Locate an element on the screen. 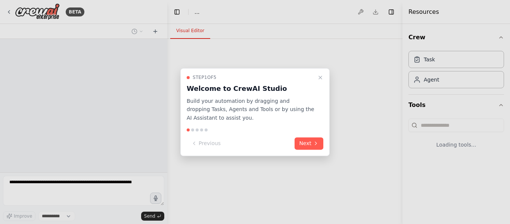 The width and height of the screenshot is (510, 224). span: Step 1 of 5 is located at coordinates (205, 77).